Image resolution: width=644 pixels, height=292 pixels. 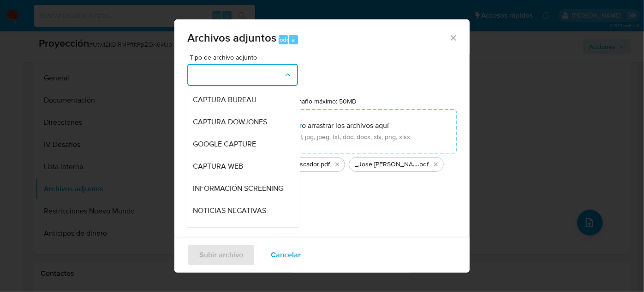 What do you see at coordinates (225, 100) in the screenshot?
I see `span: CAPTURA BUREAU` at bounding box center [225, 100].